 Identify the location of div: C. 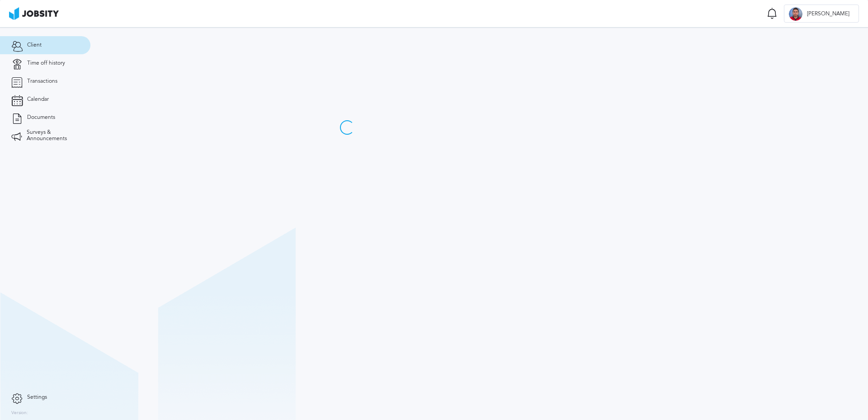
(796, 14).